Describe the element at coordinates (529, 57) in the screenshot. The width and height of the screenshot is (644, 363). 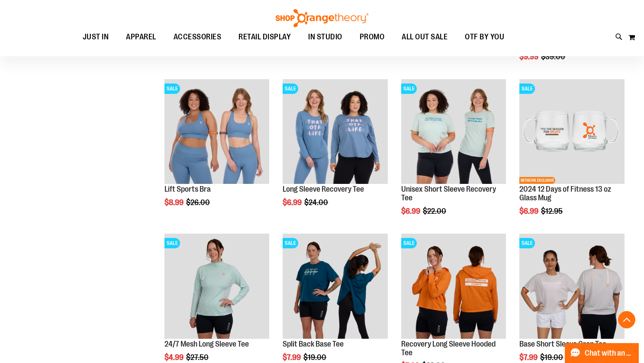
I see `span: $9.99` at that location.